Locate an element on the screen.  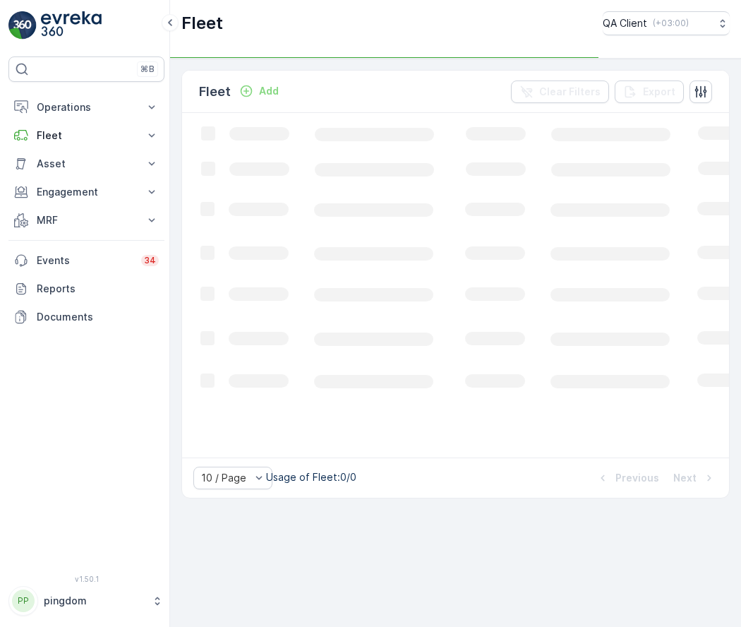
button: Operations is located at coordinates (86, 107).